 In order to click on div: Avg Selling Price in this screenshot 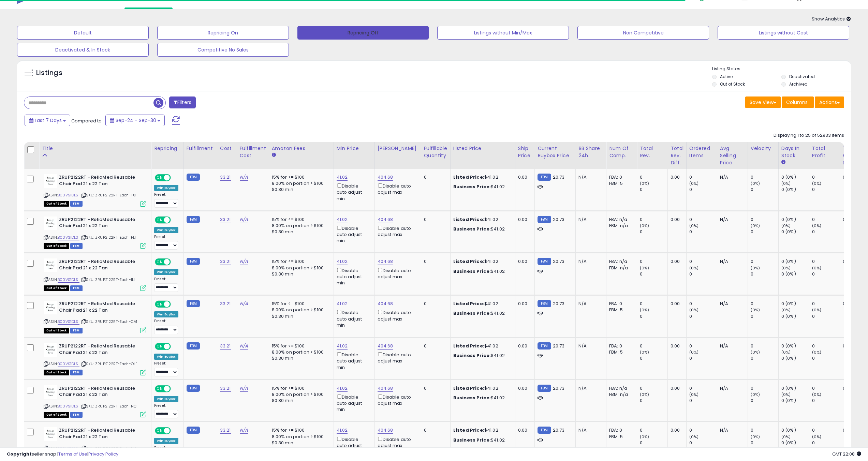, I will do `click(732, 155)`.